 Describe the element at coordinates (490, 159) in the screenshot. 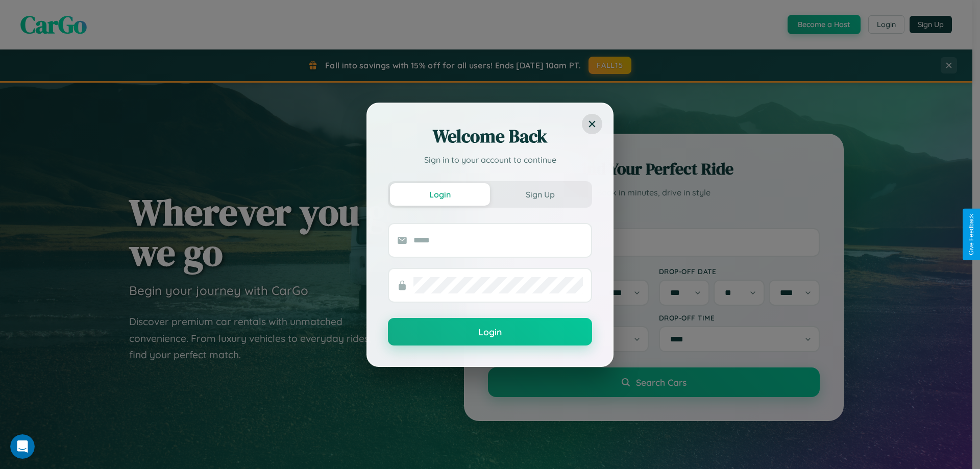

I see `p: Sign in to your account to continue` at that location.